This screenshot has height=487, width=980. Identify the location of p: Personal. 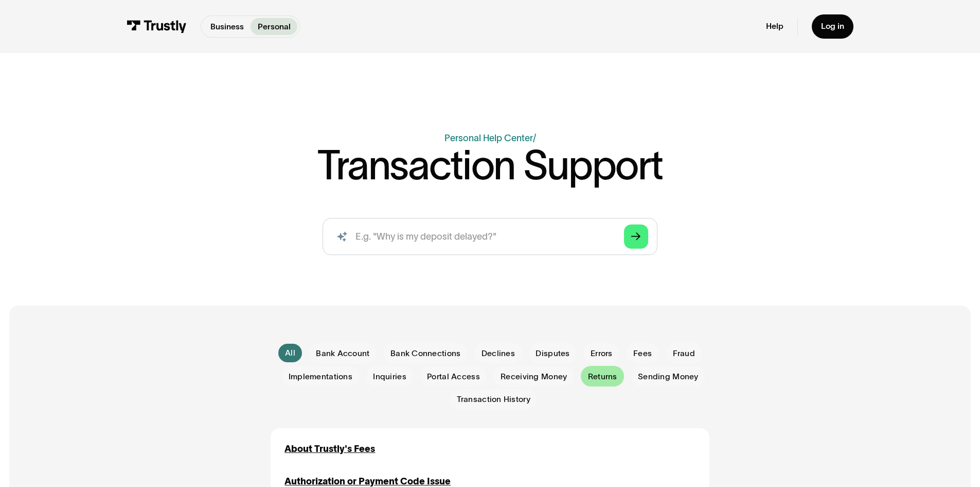
(274, 26).